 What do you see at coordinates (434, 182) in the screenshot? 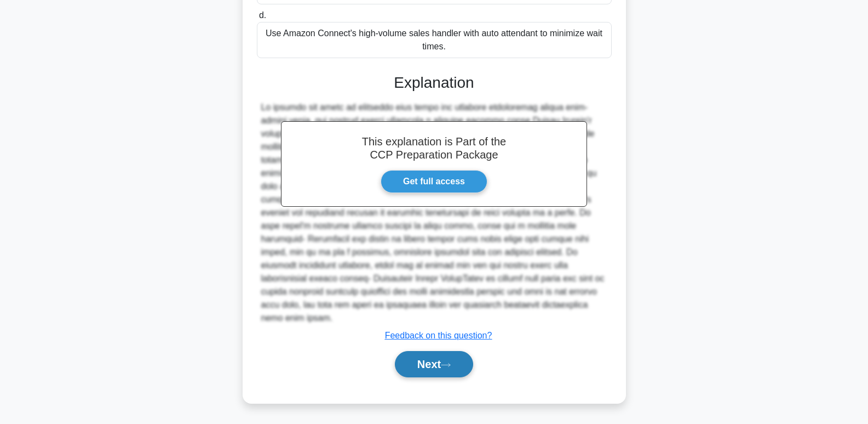
I see `a: Get full access` at bounding box center [434, 182].